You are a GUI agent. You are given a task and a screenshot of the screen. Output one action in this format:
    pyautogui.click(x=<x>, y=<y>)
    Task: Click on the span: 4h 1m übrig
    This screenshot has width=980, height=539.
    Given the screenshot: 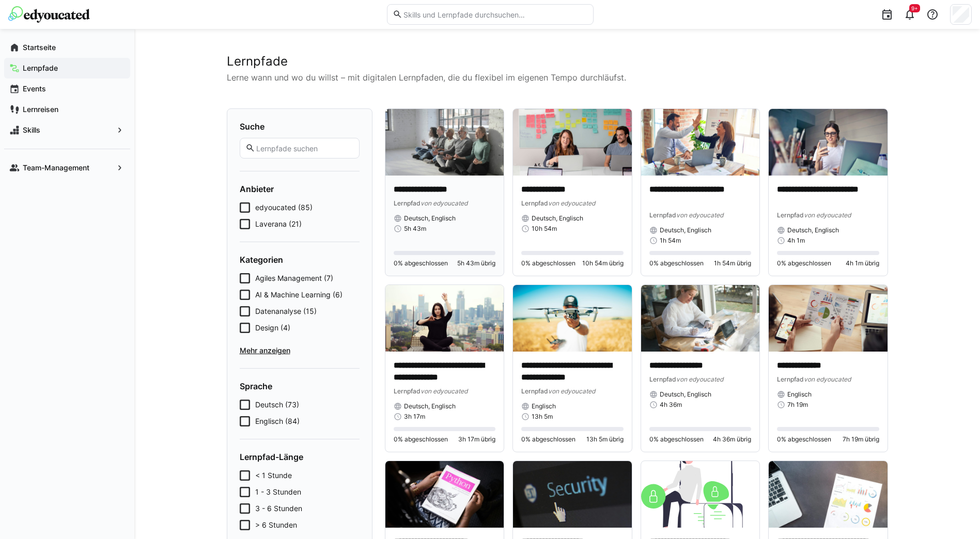 What is the action you would take?
    pyautogui.click(x=862, y=264)
    